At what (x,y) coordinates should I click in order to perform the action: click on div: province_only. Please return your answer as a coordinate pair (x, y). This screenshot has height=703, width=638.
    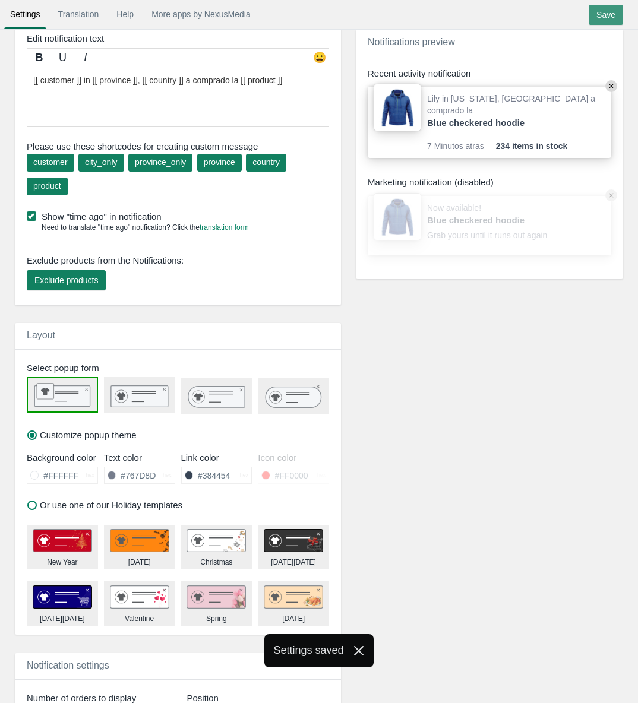
    Looking at the image, I should click on (160, 162).